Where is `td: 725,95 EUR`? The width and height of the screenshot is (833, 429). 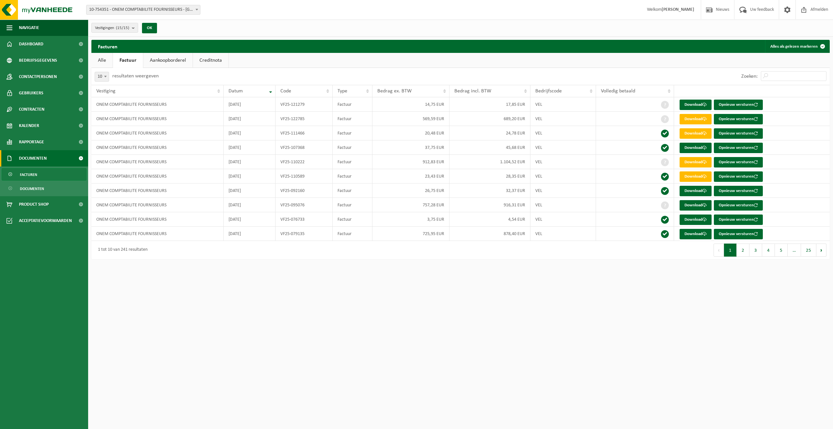
td: 725,95 EUR is located at coordinates (411, 234).